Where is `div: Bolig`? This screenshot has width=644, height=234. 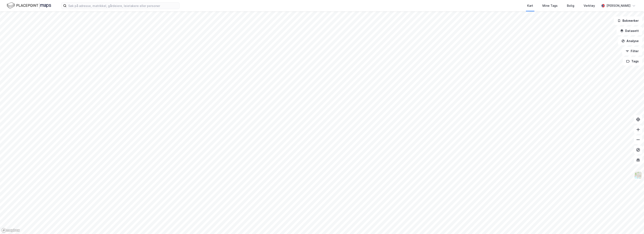
div: Bolig is located at coordinates (570, 6).